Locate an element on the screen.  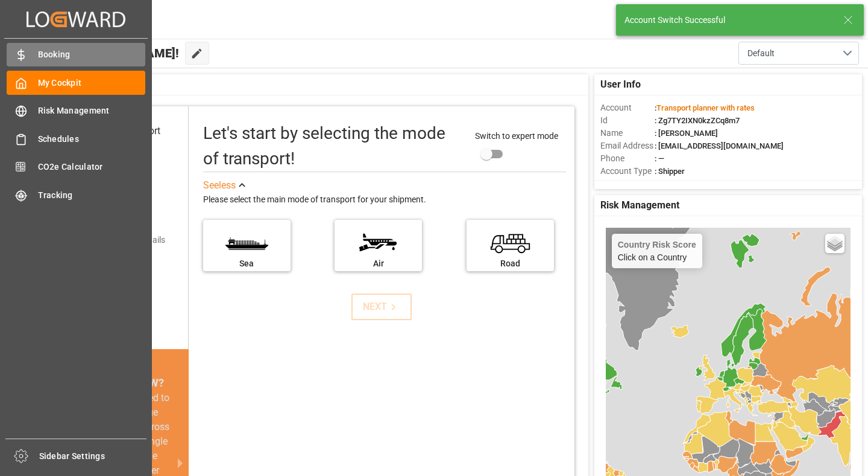
div: Sea is located at coordinates (247, 263).